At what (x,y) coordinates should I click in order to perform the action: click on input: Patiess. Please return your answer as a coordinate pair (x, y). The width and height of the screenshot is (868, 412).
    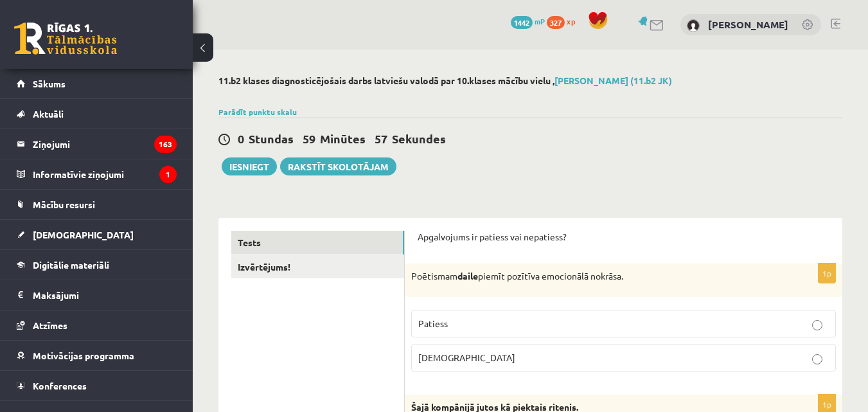
    Looking at the image, I should click on (817, 325).